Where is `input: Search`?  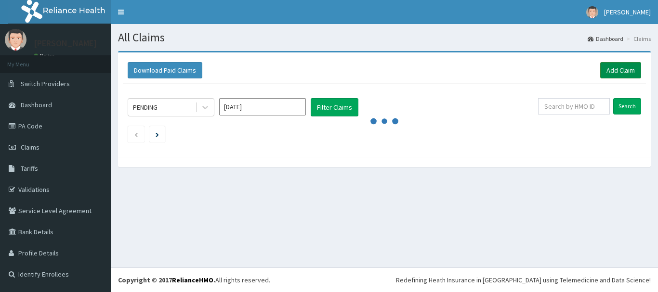
input: Search is located at coordinates (627, 106).